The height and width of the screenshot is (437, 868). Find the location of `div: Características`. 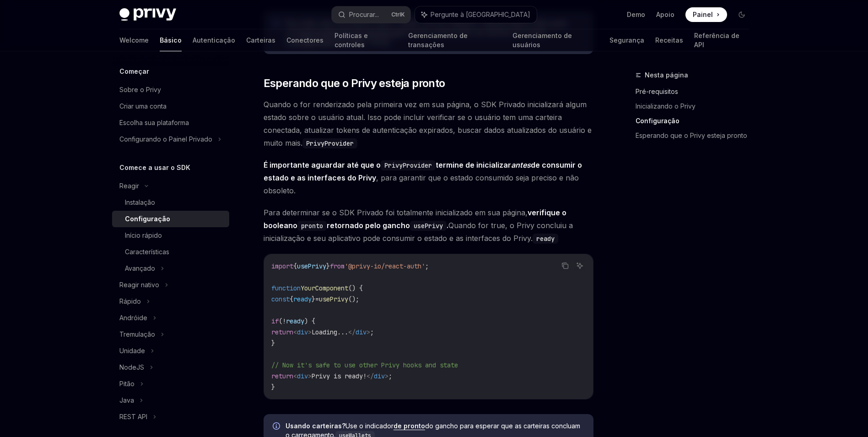

div: Características is located at coordinates (147, 251).